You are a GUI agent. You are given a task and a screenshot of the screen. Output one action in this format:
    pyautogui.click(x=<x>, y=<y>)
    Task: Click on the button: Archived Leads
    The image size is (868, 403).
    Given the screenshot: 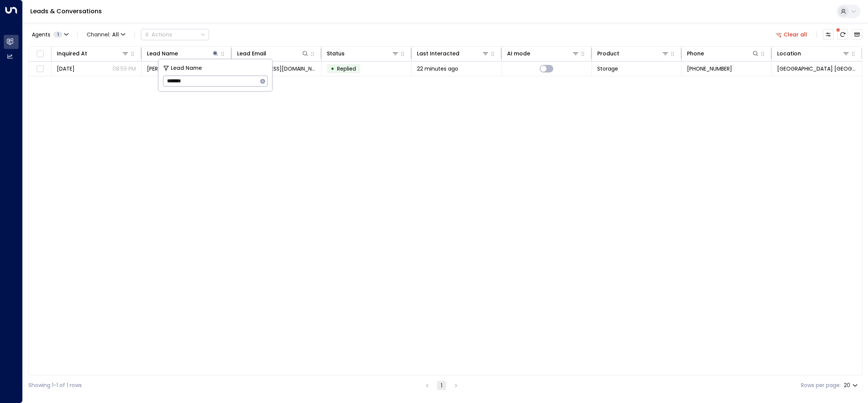 What is the action you would take?
    pyautogui.click(x=857, y=35)
    